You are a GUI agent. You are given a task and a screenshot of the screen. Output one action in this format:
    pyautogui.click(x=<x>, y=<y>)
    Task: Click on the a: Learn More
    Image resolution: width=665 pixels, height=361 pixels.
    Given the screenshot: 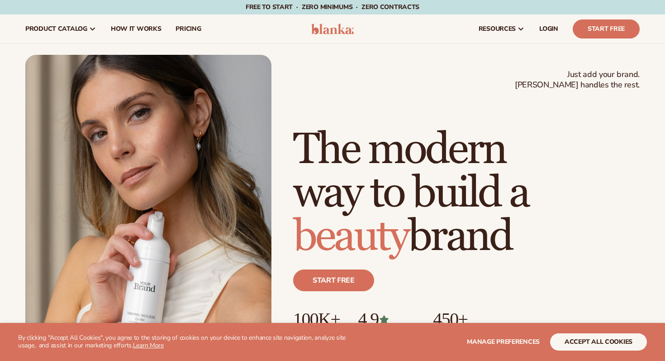 What is the action you would take?
    pyautogui.click(x=148, y=345)
    